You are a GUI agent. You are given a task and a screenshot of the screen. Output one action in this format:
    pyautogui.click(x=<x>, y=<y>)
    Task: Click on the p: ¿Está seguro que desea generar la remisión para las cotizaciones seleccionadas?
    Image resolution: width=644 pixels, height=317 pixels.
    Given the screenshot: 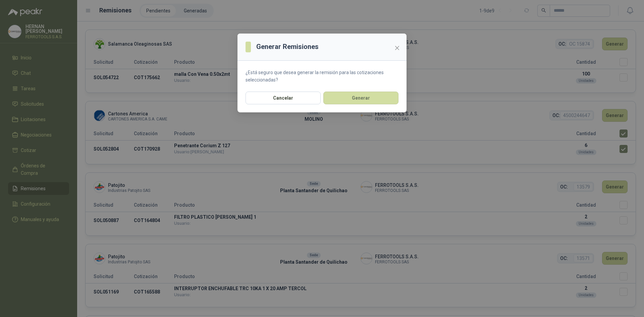 What is the action you would take?
    pyautogui.click(x=322, y=76)
    